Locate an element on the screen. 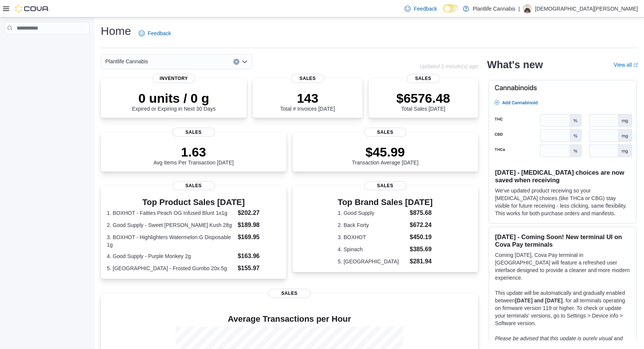  div: Kristen Wittenberg is located at coordinates (528, 9).